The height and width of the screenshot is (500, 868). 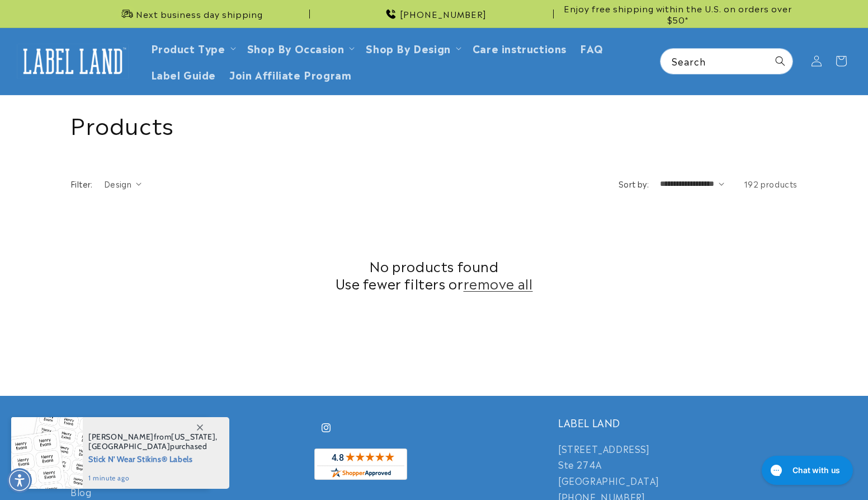 I want to click on label: Sort by:, so click(x=634, y=183).